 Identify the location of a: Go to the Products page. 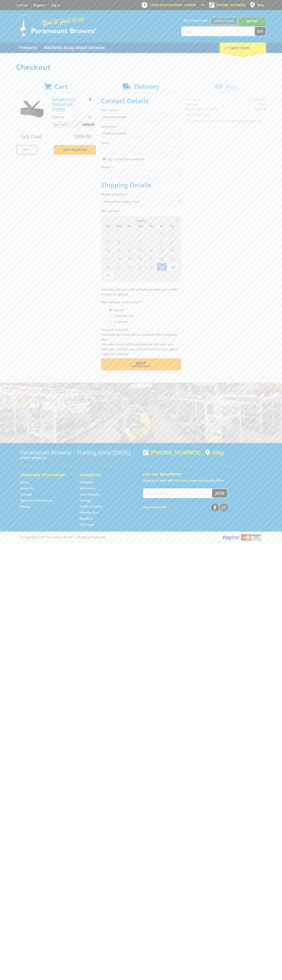
(28, 48).